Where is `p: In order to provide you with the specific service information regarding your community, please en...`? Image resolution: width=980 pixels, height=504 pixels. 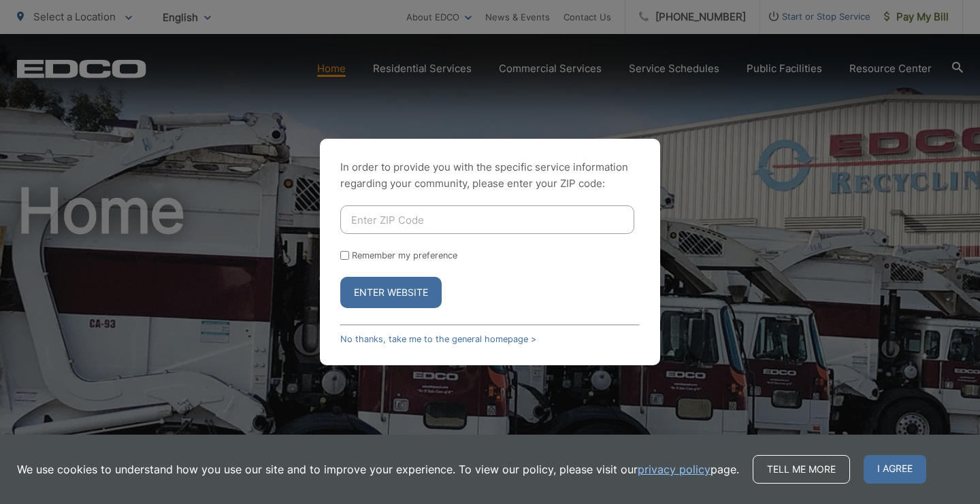 p: In order to provide you with the specific service information regarding your community, please en... is located at coordinates (490, 175).